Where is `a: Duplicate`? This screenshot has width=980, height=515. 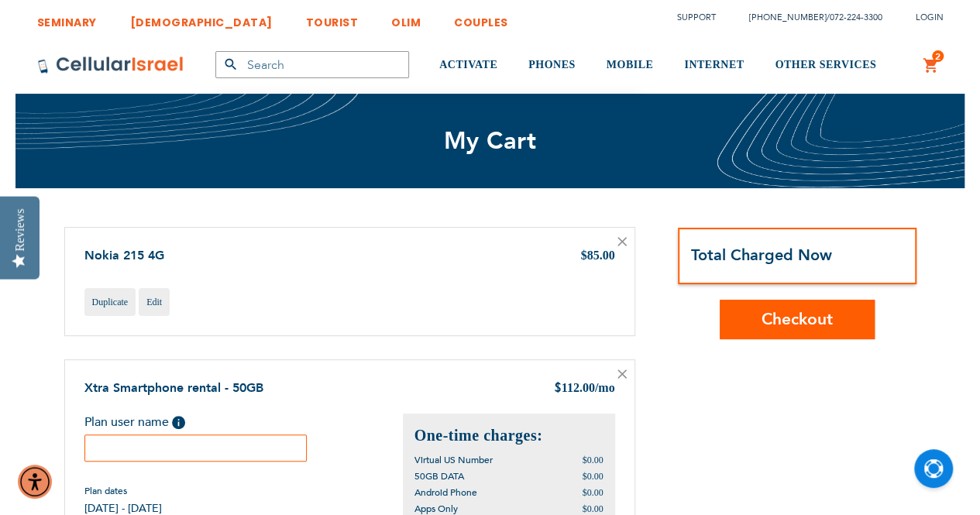
a: Duplicate is located at coordinates (110, 302).